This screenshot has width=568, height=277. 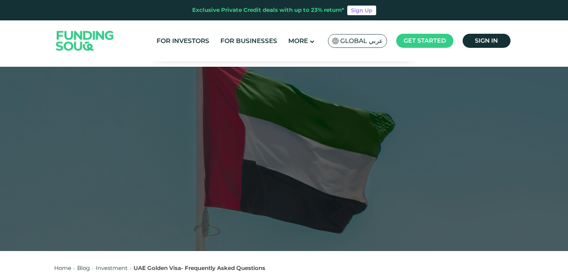 I want to click on div: Exclusive Private Credit deals with up to 23% return*, so click(x=268, y=10).